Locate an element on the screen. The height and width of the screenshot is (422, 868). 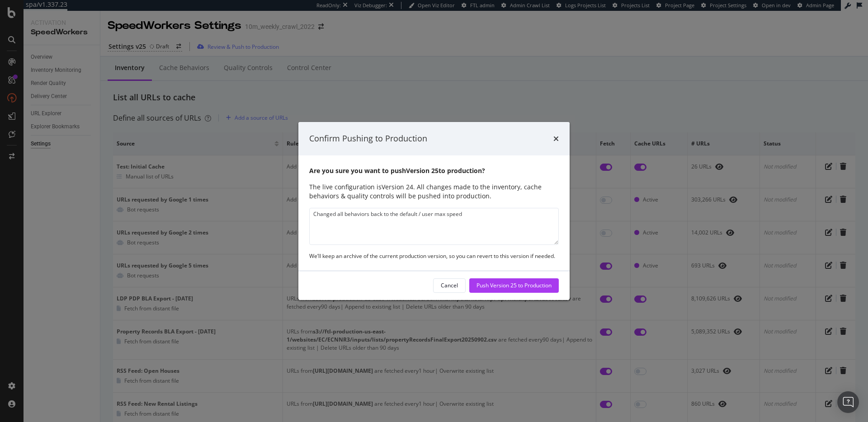
div: The live configuration is Version 24 . All changes made to the inventory, cache behaviors & quali... is located at coordinates (434, 191).